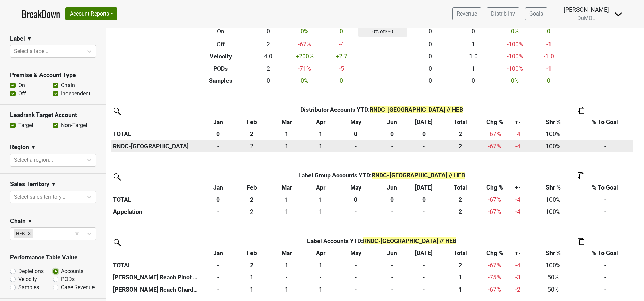 The width and height of the screenshot is (644, 301). Describe the element at coordinates (536, 14) in the screenshot. I see `a: Goals` at that location.